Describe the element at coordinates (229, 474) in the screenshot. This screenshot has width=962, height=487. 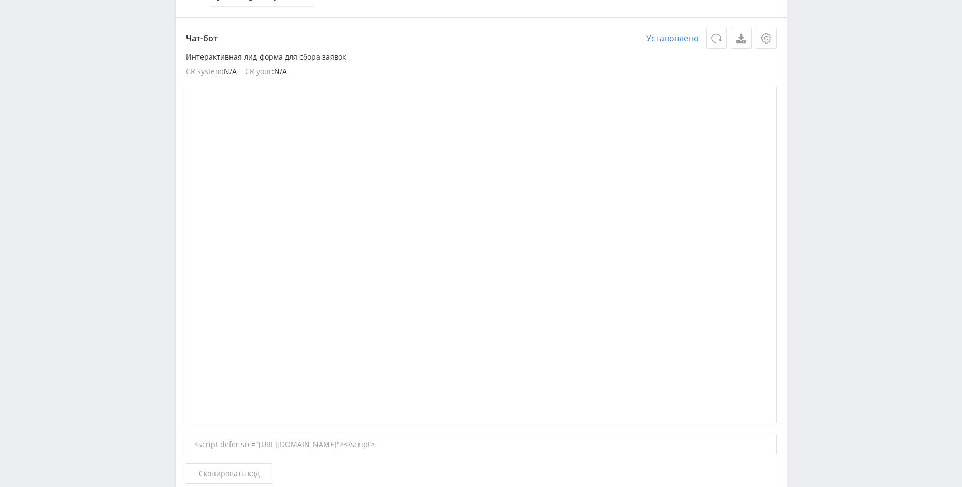
I see `span: Скопировать код` at that location.